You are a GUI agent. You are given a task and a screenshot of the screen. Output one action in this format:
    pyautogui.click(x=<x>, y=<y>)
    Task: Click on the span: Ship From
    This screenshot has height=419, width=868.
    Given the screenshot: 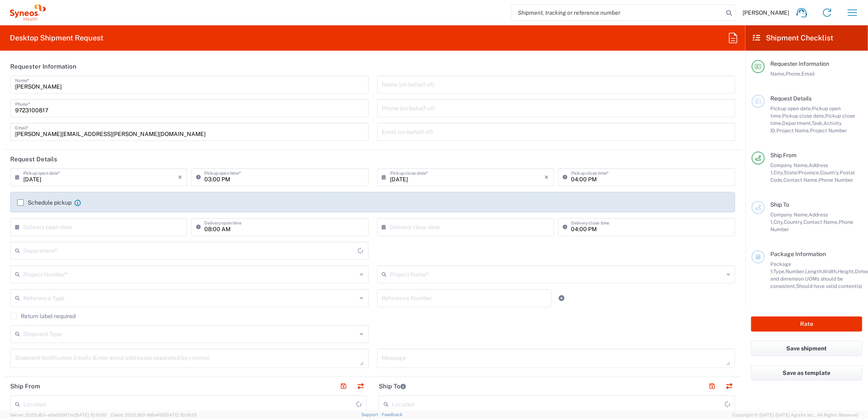 What is the action you would take?
    pyautogui.click(x=784, y=156)
    